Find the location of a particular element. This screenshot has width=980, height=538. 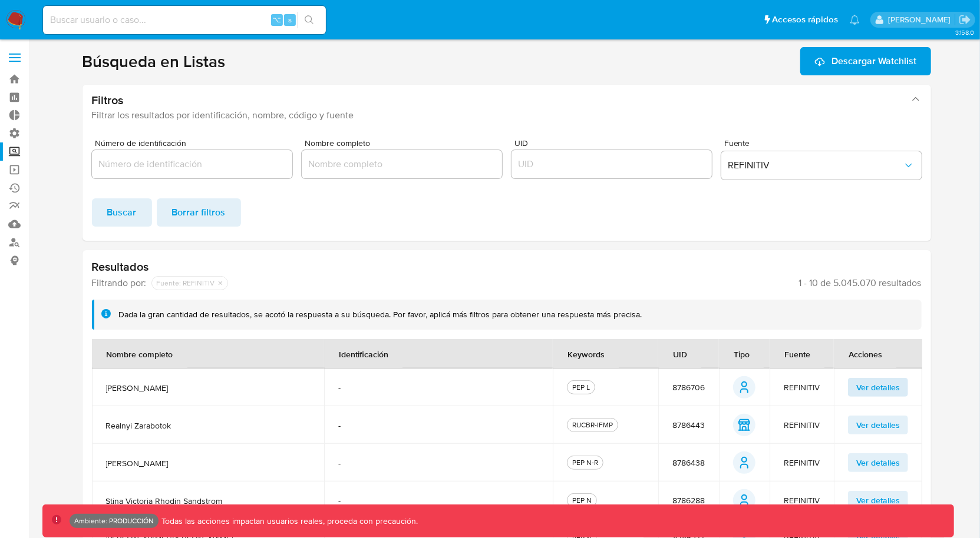

p: Ambiente: PRODUCCIÓN is located at coordinates (114, 521).